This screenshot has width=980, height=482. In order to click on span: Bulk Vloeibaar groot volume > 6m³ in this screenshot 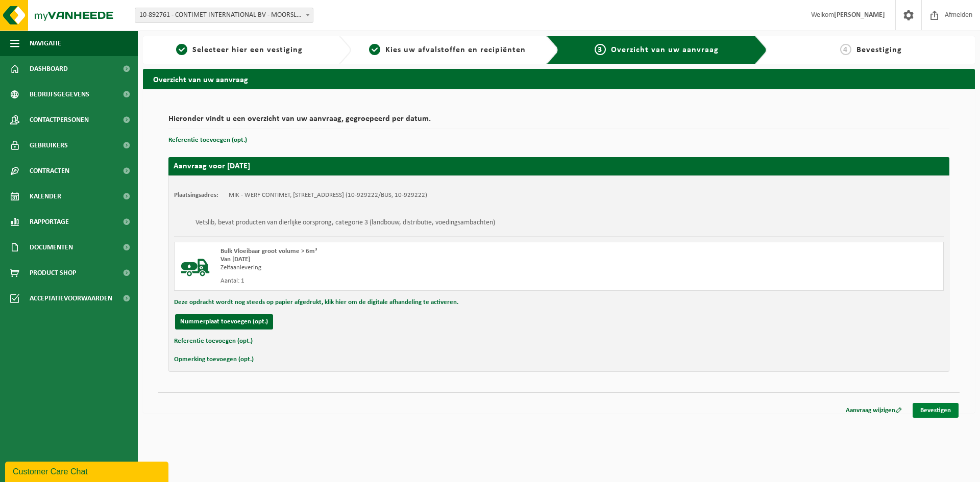, I will do `click(268, 251)`.